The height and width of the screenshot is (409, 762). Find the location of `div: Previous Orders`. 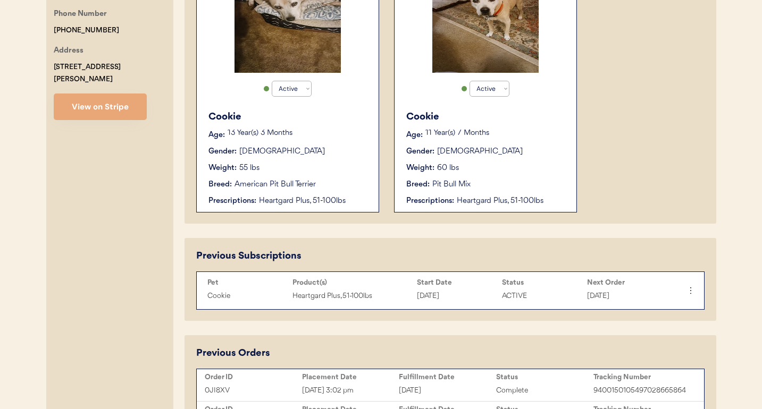

div: Previous Orders is located at coordinates (233, 353).